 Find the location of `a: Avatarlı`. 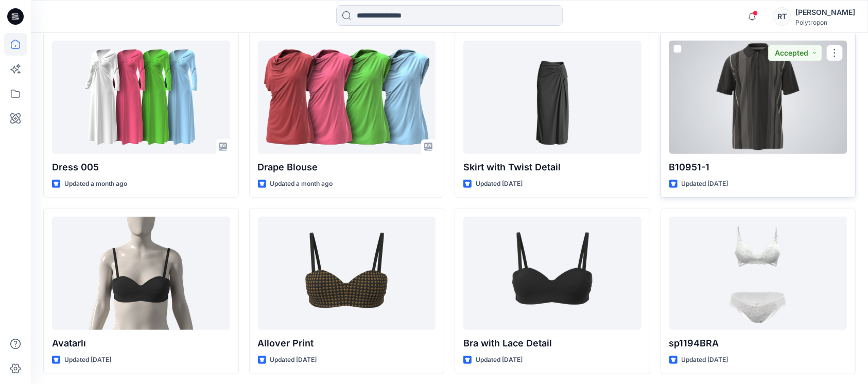

a: Avatarlı is located at coordinates (141, 274).